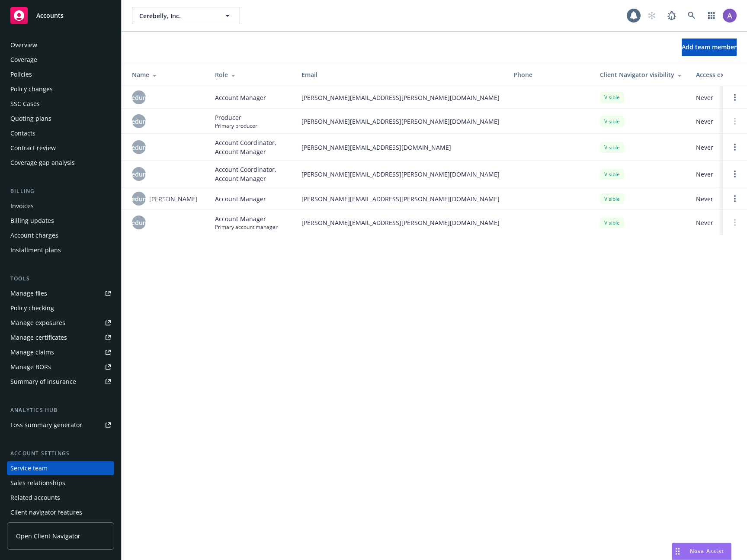 Image resolution: width=747 pixels, height=560 pixels. What do you see at coordinates (61, 89) in the screenshot?
I see `a: Policy changes` at bounding box center [61, 89].